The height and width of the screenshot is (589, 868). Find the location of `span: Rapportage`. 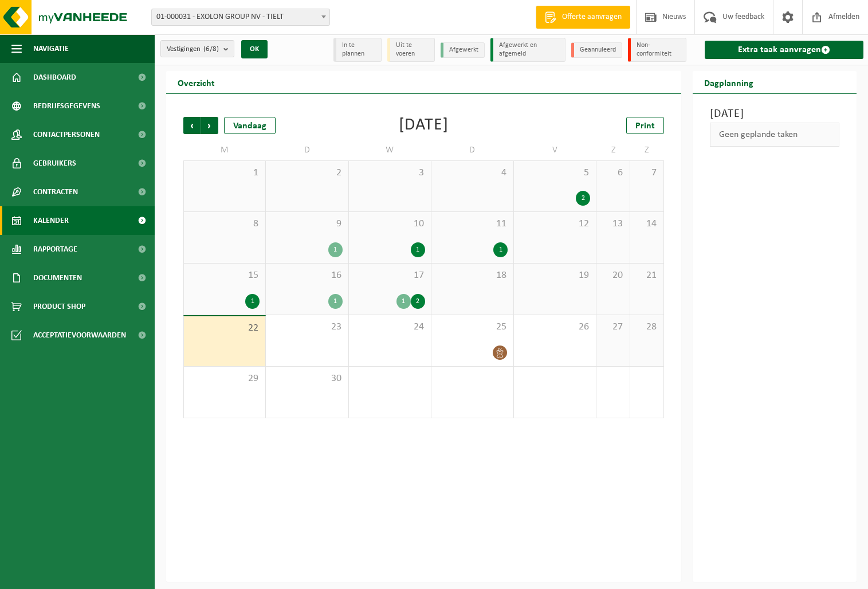

span: Rapportage is located at coordinates (55, 249).